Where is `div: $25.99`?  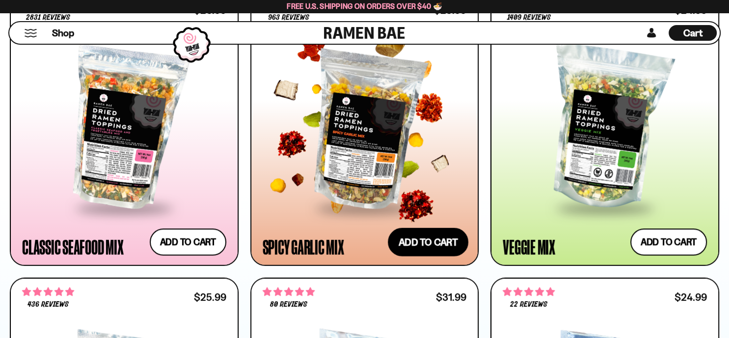 div: $25.99 is located at coordinates (210, 296).